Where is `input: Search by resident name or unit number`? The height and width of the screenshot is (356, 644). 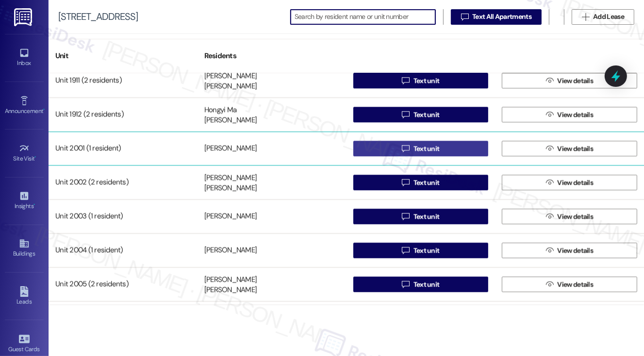 input: Search by resident name or unit number is located at coordinates (365, 17).